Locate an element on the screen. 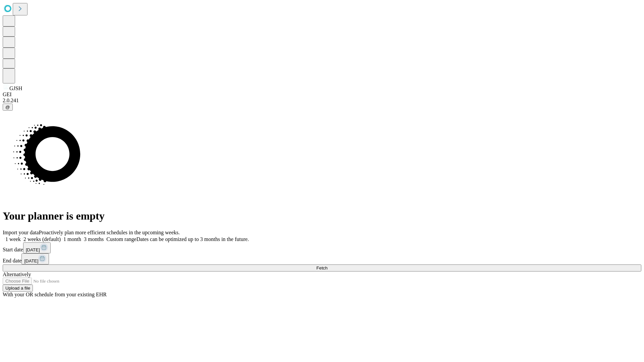 The image size is (644, 362). div: Start date is located at coordinates (322, 248).